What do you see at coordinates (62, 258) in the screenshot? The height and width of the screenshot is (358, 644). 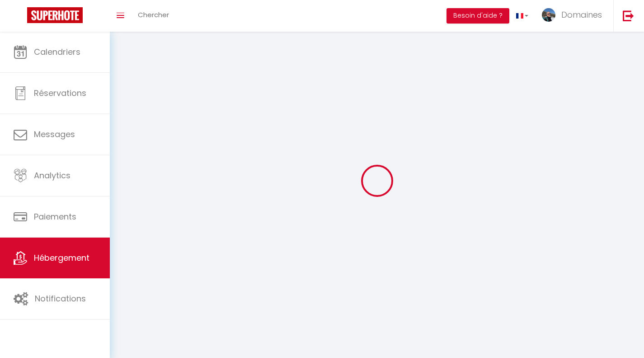 I see `span: Hébergement` at bounding box center [62, 258].